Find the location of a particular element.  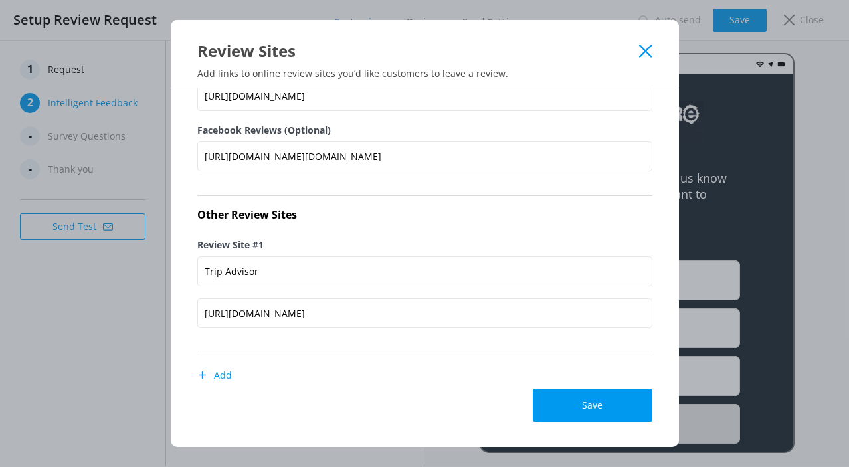

h4: Other Review Sites is located at coordinates (425, 215).